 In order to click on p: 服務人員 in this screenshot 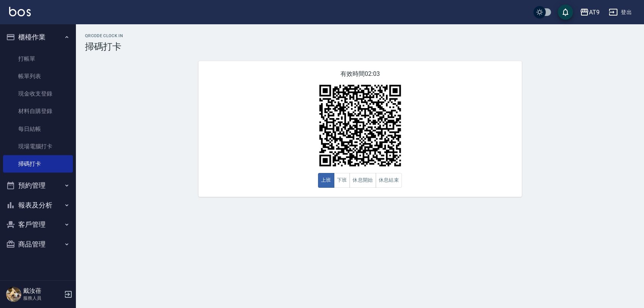, I will do `click(43, 298)`.